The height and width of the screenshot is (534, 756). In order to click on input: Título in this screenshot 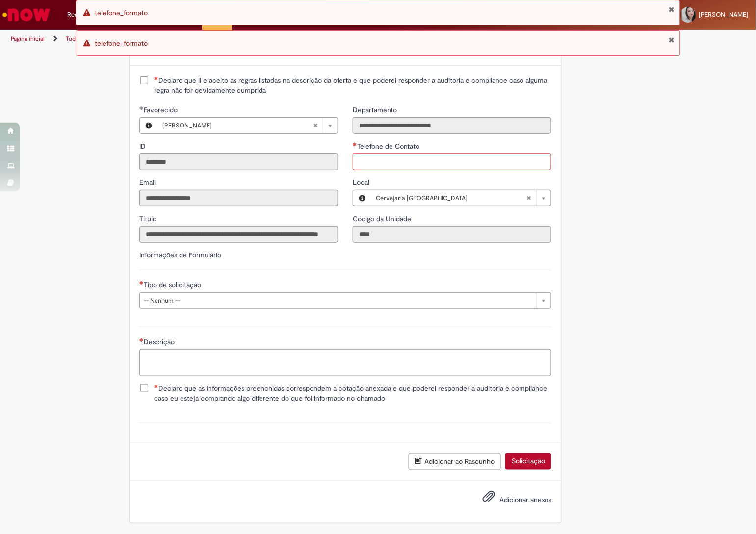, I will do `click(238, 235)`.